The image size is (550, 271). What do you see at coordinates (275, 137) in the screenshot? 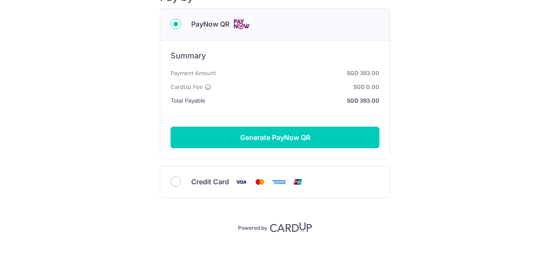
I see `button: Generate PayNow QR` at bounding box center [275, 137].